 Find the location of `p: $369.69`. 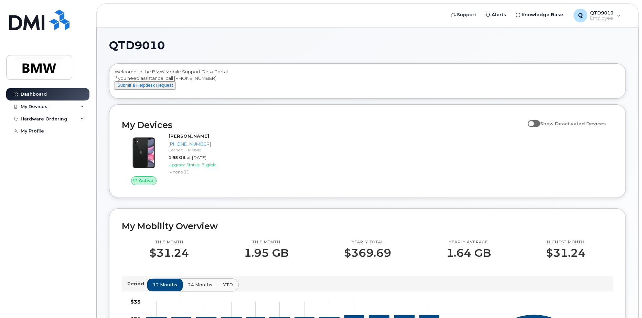

p: $369.69 is located at coordinates (367, 253).